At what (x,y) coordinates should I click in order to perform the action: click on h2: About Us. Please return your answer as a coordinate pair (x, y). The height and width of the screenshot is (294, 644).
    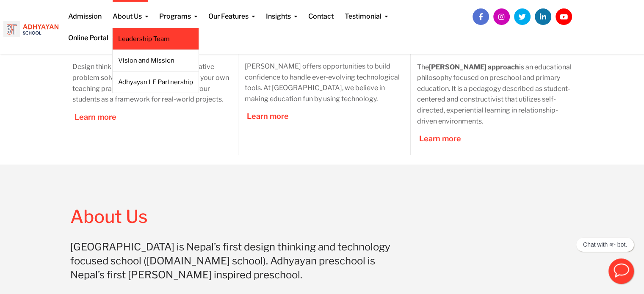
    Looking at the image, I should click on (193, 219).